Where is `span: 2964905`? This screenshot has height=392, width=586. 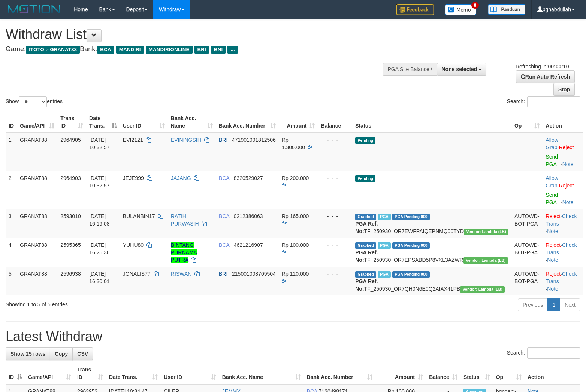
span: 2964905 is located at coordinates (70, 140).